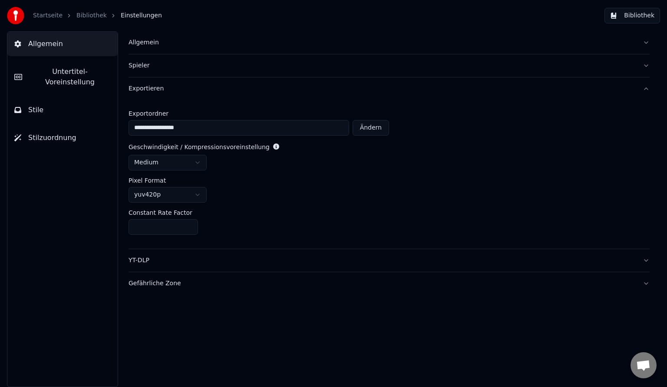  What do you see at coordinates (70, 77) in the screenshot?
I see `span: Untertitel-Voreinstellung` at bounding box center [70, 77].